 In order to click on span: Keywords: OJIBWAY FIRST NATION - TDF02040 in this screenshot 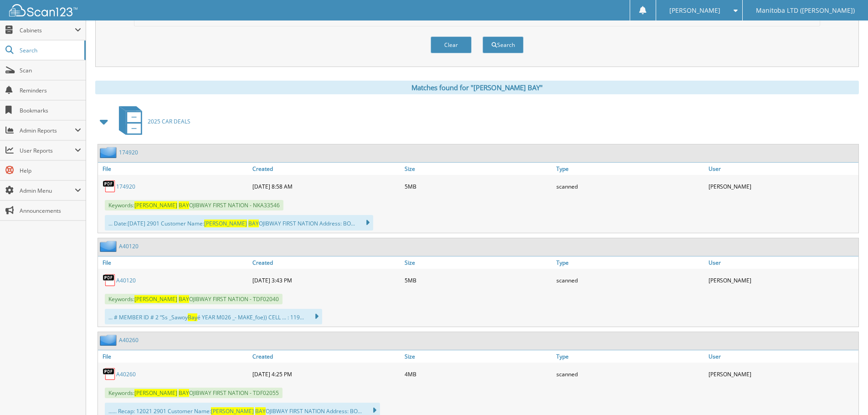, I will do `click(194, 298)`.